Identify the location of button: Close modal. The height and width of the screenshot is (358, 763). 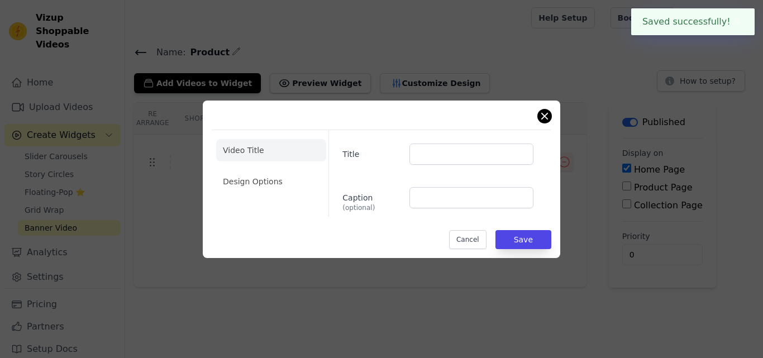
(545, 116).